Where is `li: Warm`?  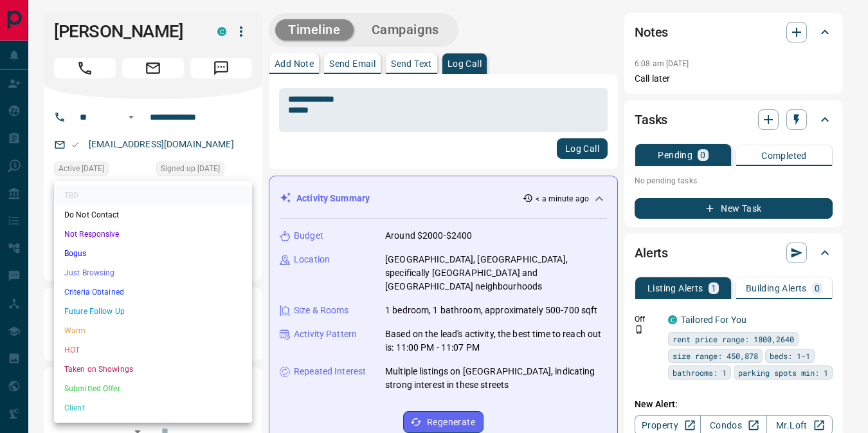 li: Warm is located at coordinates (153, 331).